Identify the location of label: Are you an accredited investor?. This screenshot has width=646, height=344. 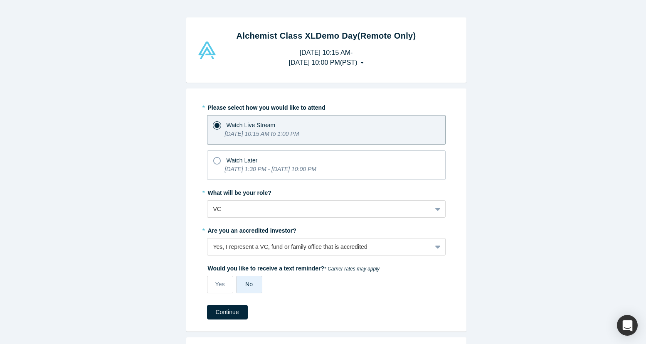
(326, 230).